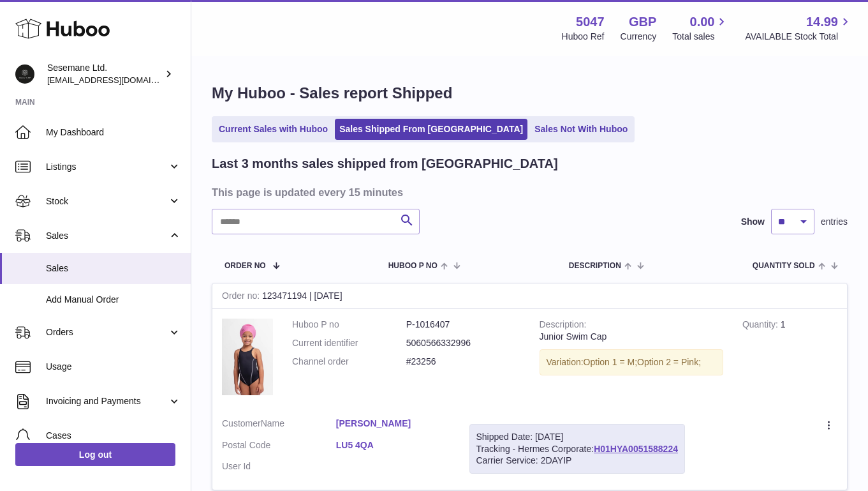  Describe the element at coordinates (632, 362) in the screenshot. I see `div: Variation:` at that location.